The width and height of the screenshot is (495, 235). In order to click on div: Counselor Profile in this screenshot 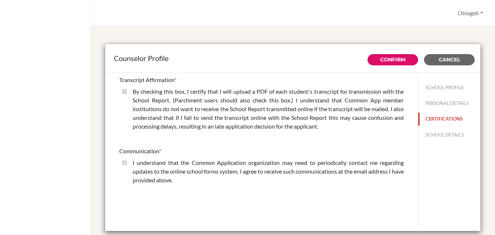, I will do `click(293, 58)`.